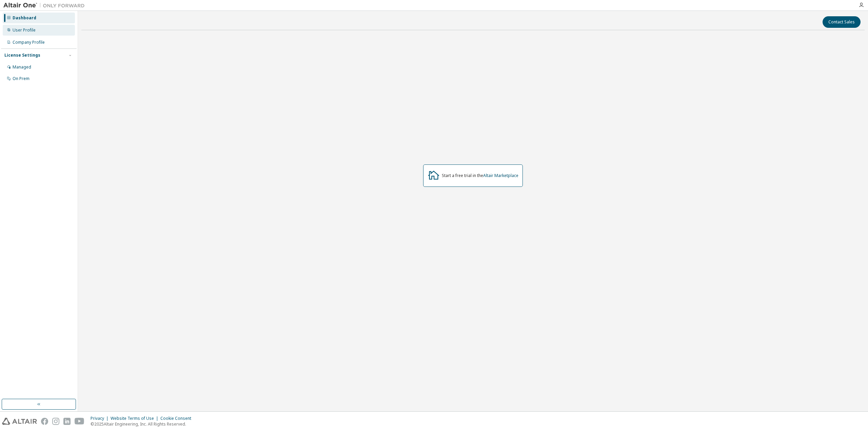 The height and width of the screenshot is (431, 868). Describe the element at coordinates (21, 67) in the screenshot. I see `div: Managed` at that location.